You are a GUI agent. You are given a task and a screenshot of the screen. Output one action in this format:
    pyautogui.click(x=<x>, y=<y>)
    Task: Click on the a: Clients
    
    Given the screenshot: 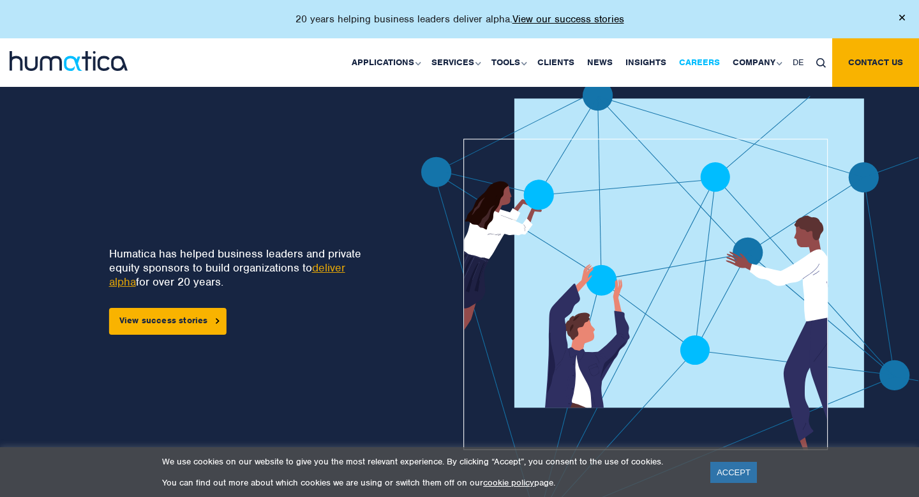 What is the action you would take?
    pyautogui.click(x=556, y=63)
    